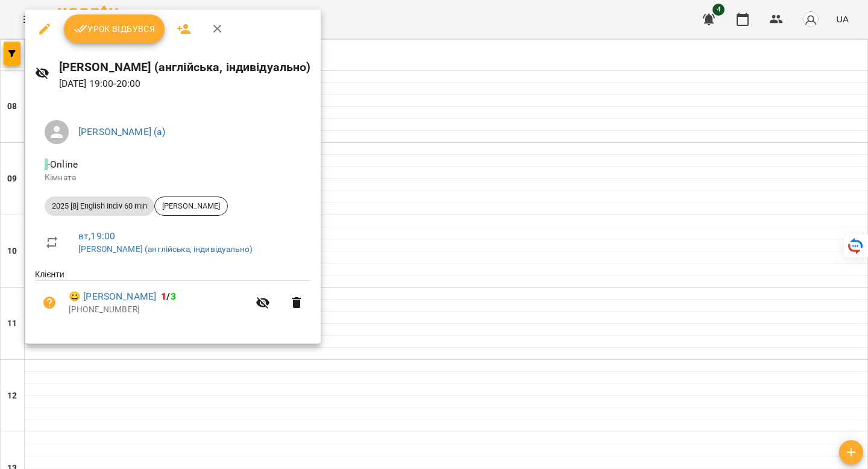  Describe the element at coordinates (164, 296) in the screenshot. I see `span: 1` at that location.